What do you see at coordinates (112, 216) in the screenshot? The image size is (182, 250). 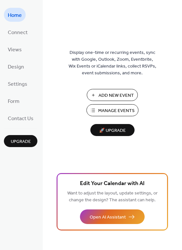 I see `button: Open AI Assistant` at bounding box center [112, 216].